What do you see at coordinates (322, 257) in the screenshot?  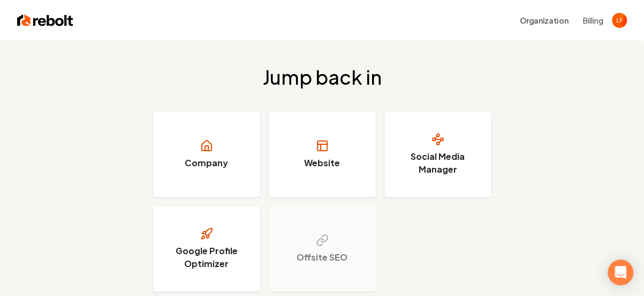 I see `h3: Offsite SEO` at bounding box center [322, 257].